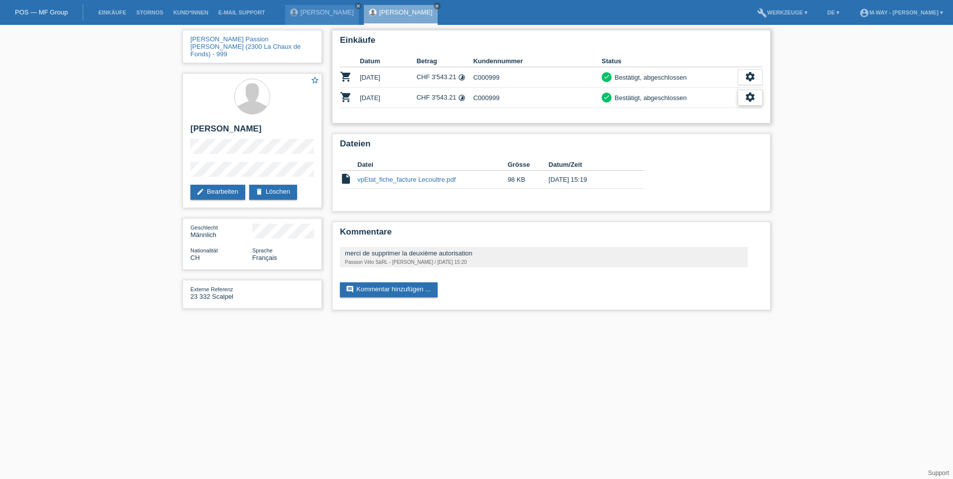  I want to click on a: buildWerkzeuge ▾, so click(782, 12).